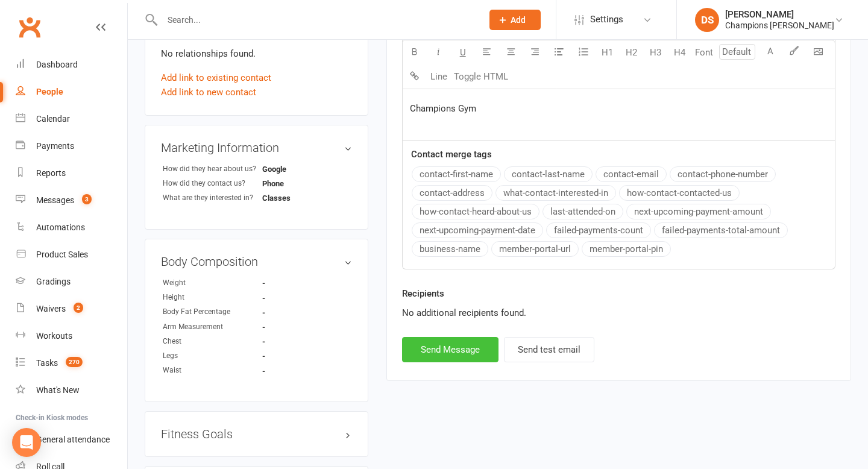  I want to click on h3: Body Composition, so click(256, 262).